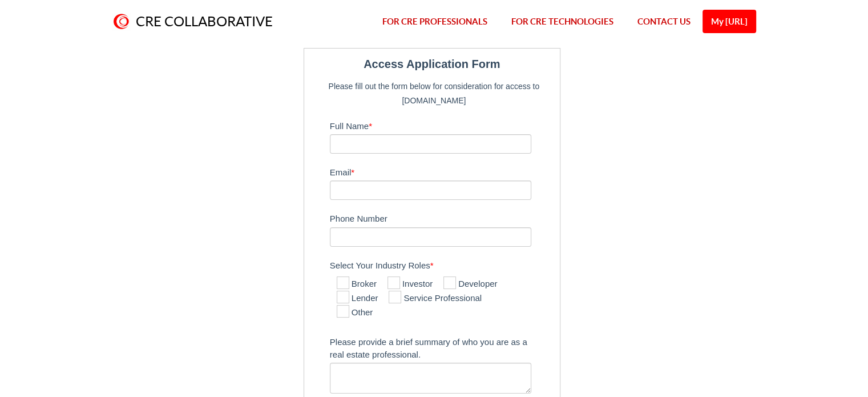 Image resolution: width=868 pixels, height=397 pixels. Describe the element at coordinates (470, 284) in the screenshot. I see `label: Developer` at that location.